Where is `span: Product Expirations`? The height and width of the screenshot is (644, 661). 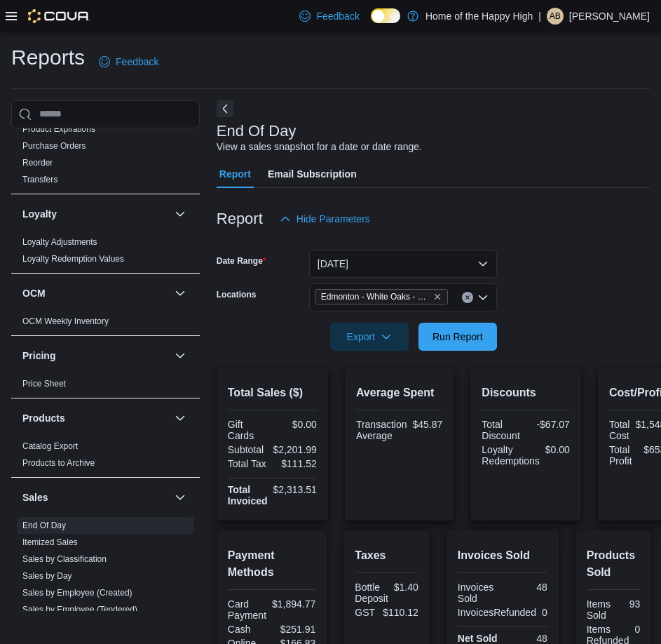
span: Product Expirations is located at coordinates (59, 129).